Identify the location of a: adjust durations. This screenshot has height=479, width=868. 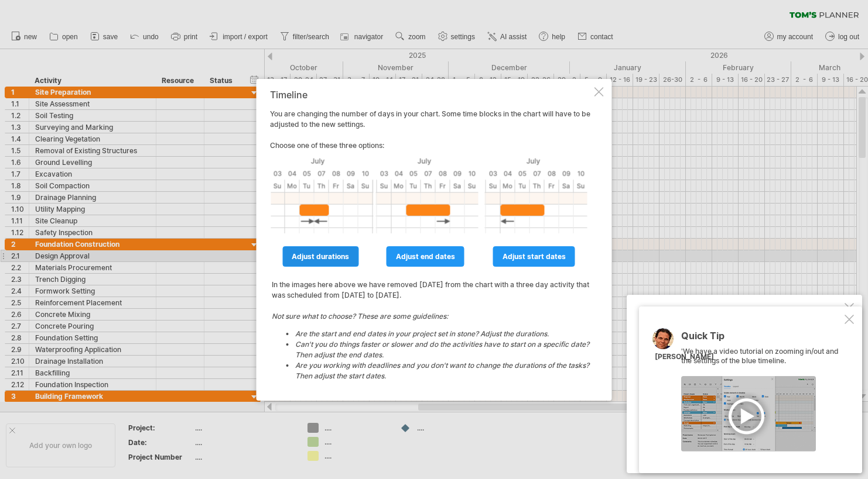
(320, 256).